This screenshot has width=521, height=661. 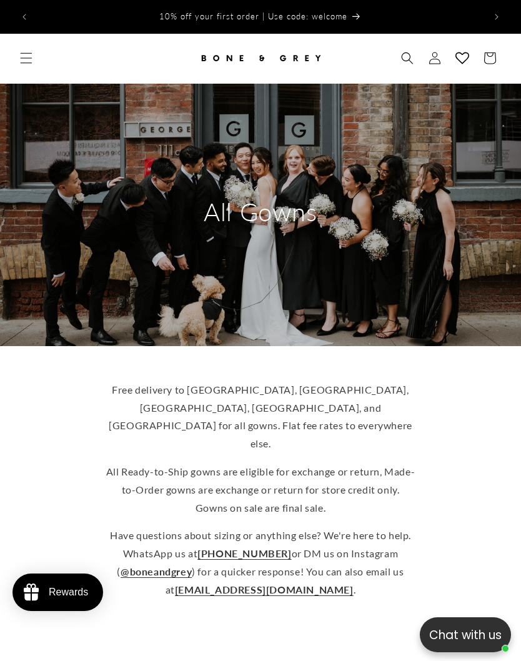 I want to click on summary: Menu, so click(x=26, y=58).